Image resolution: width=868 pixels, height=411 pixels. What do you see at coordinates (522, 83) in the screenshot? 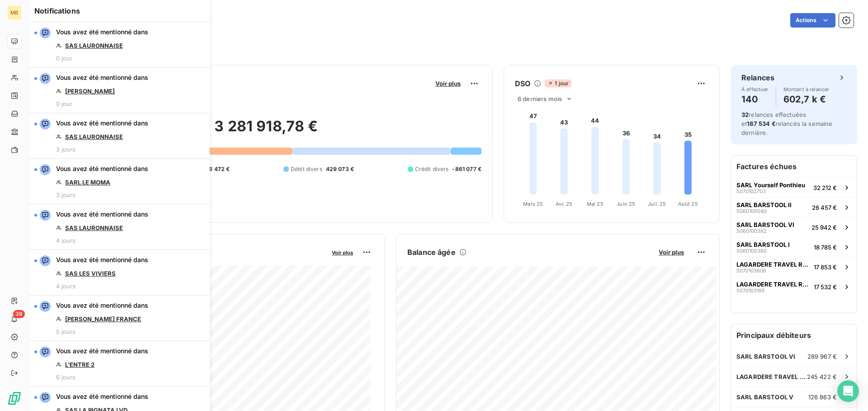
I see `h6: DSO` at bounding box center [522, 83].